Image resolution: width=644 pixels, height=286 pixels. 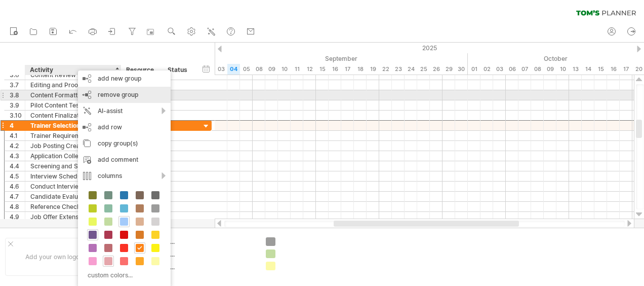 I want to click on div: 4.6, so click(x=17, y=186).